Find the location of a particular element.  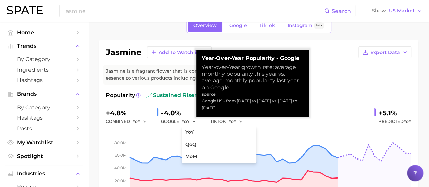

span: Jasmine is a fragrant flower that is commonly used to add a sweet and floral essence to various p... is located at coordinates (198, 75).